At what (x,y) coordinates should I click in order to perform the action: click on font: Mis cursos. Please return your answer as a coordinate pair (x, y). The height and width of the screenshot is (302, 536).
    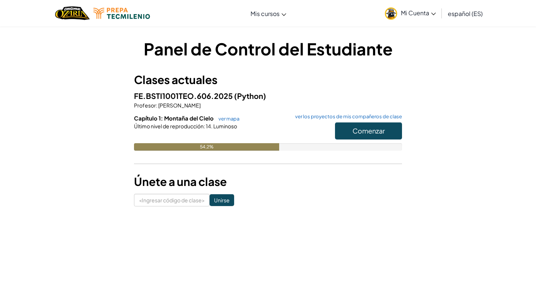
    Looking at the image, I should click on (265, 13).